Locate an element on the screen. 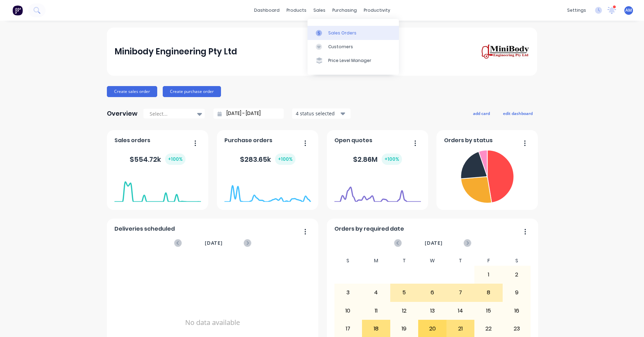 Image resolution: width=644 pixels, height=337 pixels. div: 14 is located at coordinates (460, 311).